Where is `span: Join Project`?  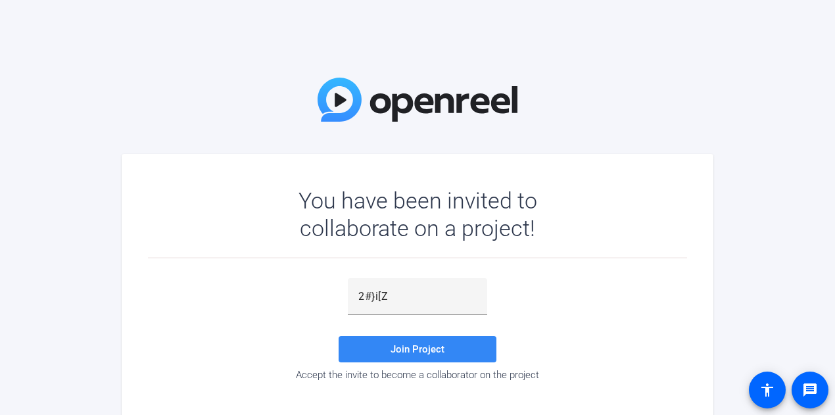 span: Join Project is located at coordinates (417, 349).